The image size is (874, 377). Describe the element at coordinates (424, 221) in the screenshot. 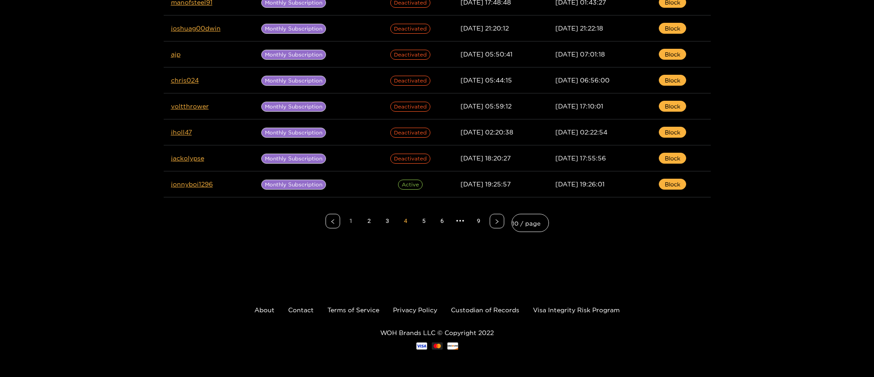

I see `li: 5` at that location.